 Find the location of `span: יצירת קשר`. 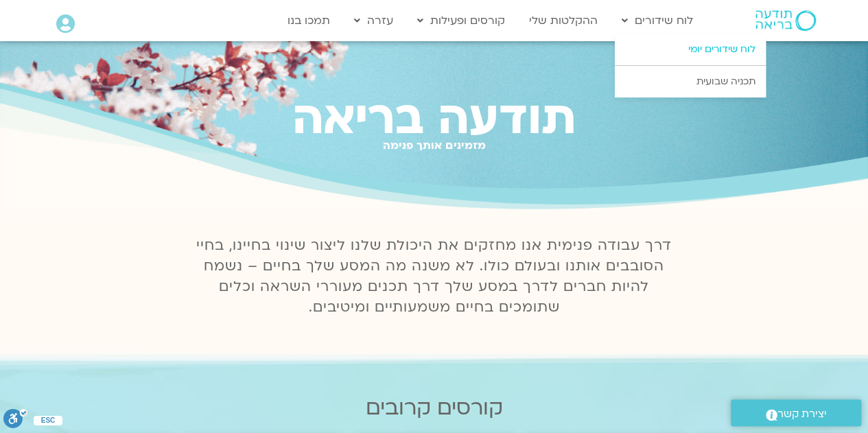

span: יצירת קשר is located at coordinates (802, 414).